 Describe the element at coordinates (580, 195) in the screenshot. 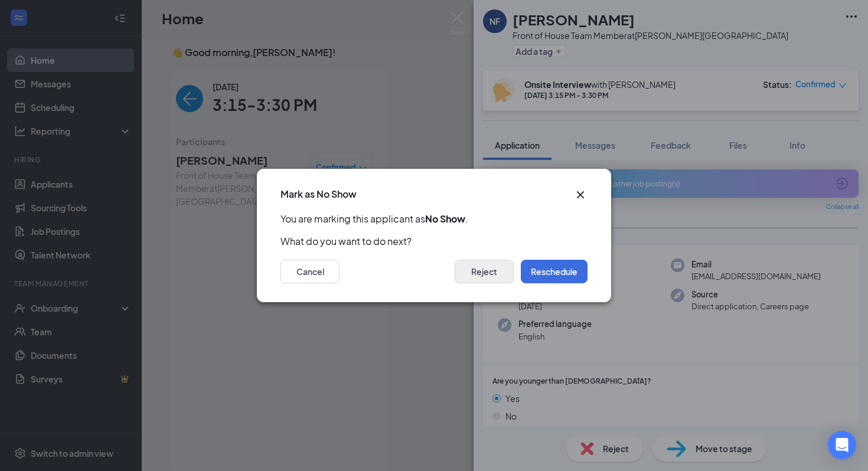

I see `svg: Cross` at that location.